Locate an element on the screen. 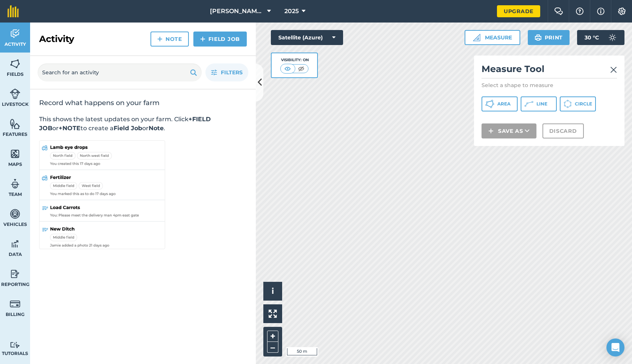 This screenshot has width=632, height=364. button: 30 °C is located at coordinates (601, 37).